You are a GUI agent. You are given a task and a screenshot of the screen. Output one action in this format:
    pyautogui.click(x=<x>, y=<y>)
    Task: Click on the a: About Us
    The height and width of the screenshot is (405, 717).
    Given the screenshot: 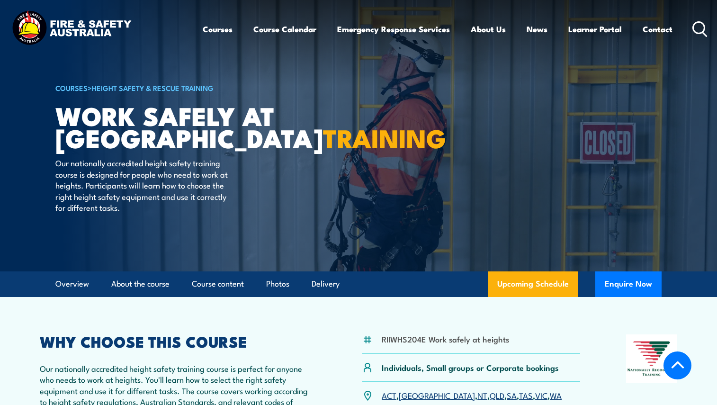 What is the action you would take?
    pyautogui.click(x=488, y=29)
    